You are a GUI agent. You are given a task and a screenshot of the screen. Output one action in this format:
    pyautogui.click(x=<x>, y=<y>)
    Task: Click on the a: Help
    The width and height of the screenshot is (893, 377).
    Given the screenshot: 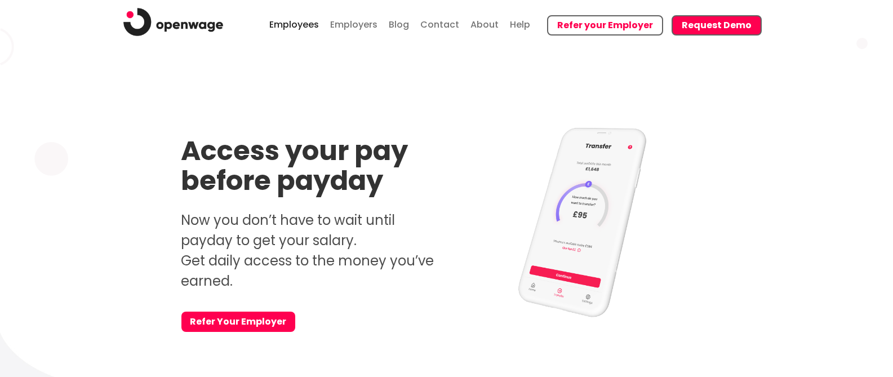 What is the action you would take?
    pyautogui.click(x=520, y=23)
    